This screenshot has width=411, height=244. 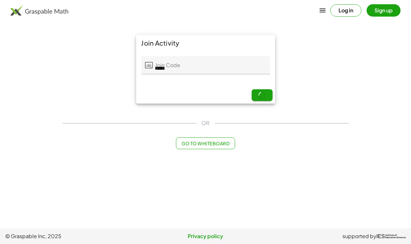 I want to click on button: Go to Whiteboard, so click(x=205, y=144).